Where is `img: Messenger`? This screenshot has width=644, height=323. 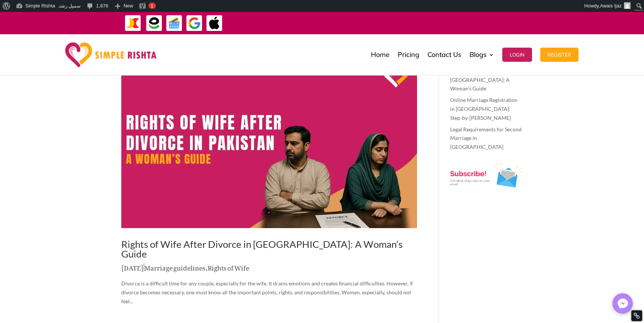
img: Messenger is located at coordinates (623, 304).